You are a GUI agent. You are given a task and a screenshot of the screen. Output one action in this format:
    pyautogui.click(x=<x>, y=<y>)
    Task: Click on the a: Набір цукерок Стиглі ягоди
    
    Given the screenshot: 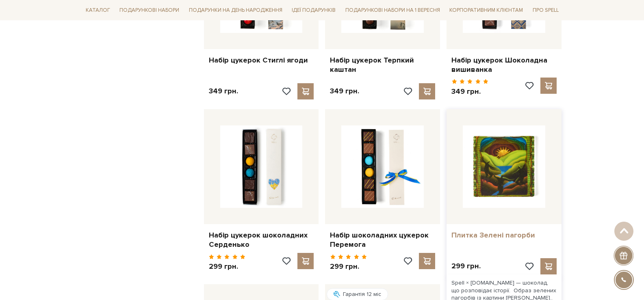 What is the action you would take?
    pyautogui.click(x=261, y=60)
    